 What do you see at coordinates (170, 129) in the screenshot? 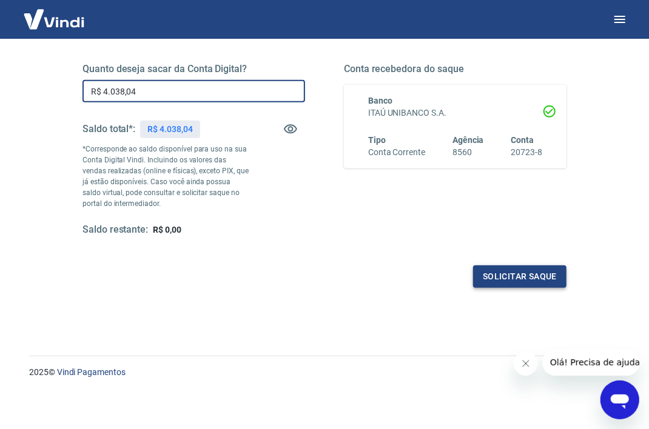
I see `p: R$ 4.038,04` at bounding box center [170, 129].